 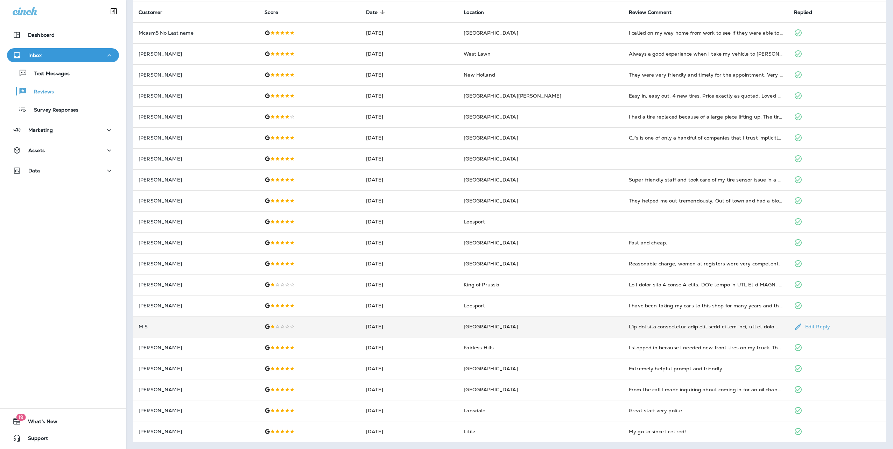 What do you see at coordinates (479, 348) in the screenshot?
I see `span: Fairless Hills` at bounding box center [479, 348].